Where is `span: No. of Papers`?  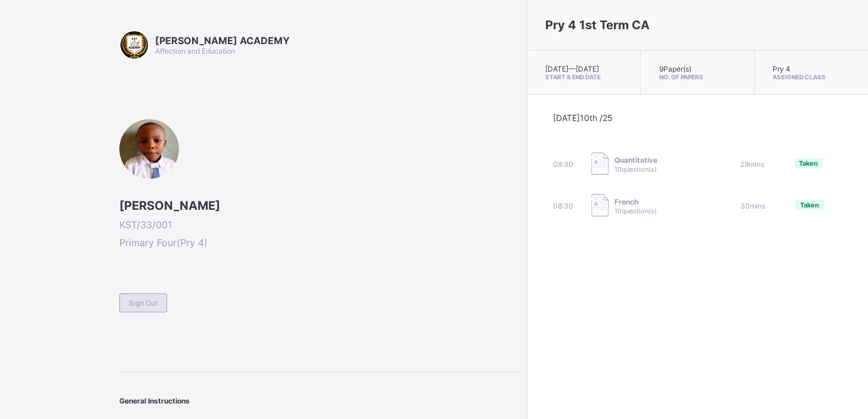 span: No. of Papers is located at coordinates (697, 77).